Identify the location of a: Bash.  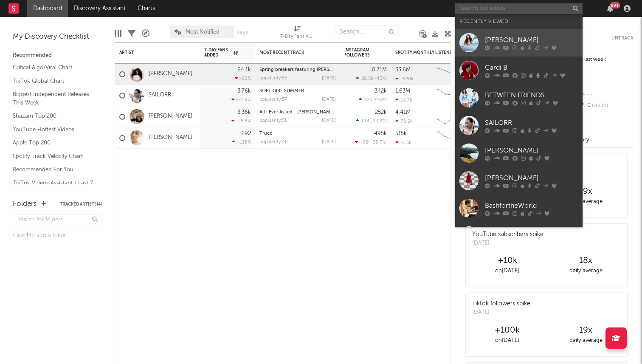
(519, 236).